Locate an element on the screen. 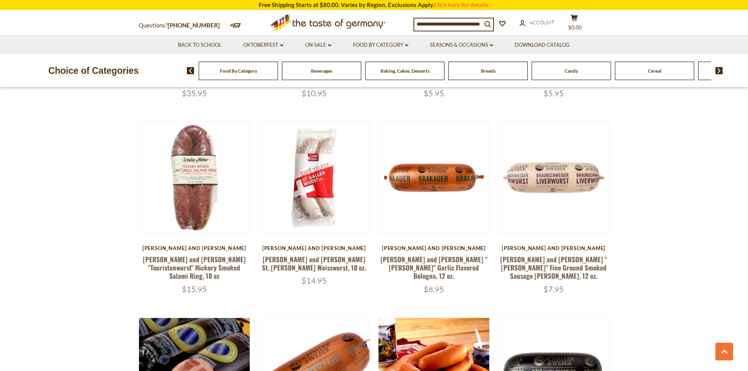 The width and height of the screenshot is (748, 371). span: $35.95 is located at coordinates (194, 93).